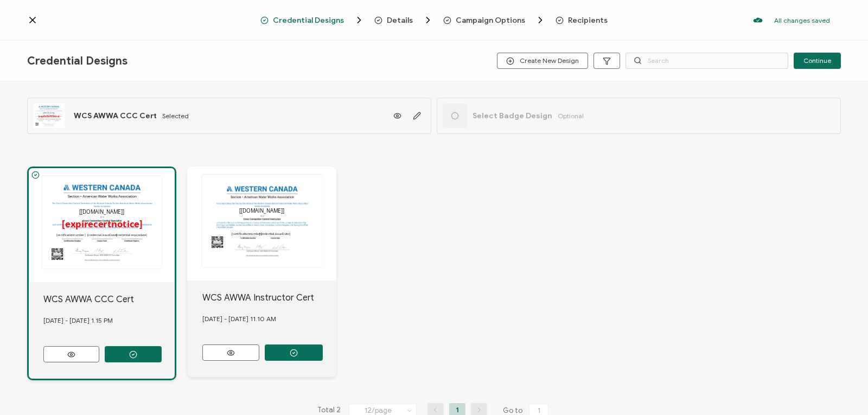  What do you see at coordinates (434, 20) in the screenshot?
I see `div: Breadcrumb` at bounding box center [434, 20].